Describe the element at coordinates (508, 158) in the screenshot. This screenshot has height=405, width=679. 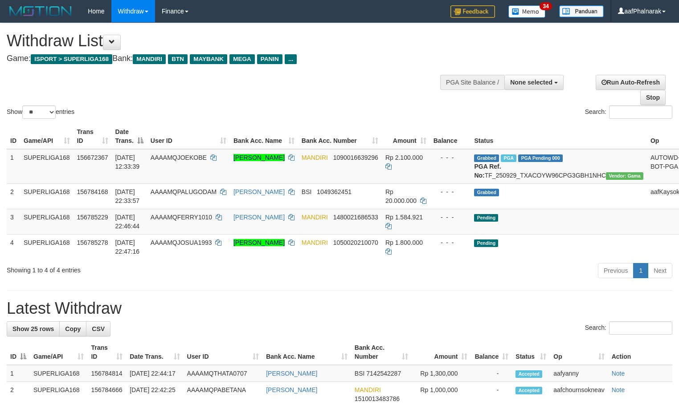
I see `span: Marked by aafsengchandara` at that location.